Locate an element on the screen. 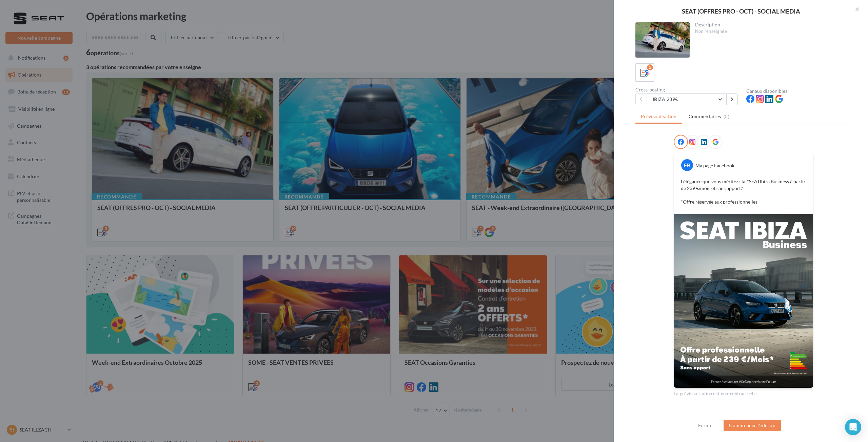 This screenshot has width=868, height=442. p: L’élégance que vous méritez : la #SEATIbiza Business à partir de 239 €/mois et sans apport.* *Off... is located at coordinates (744, 192).